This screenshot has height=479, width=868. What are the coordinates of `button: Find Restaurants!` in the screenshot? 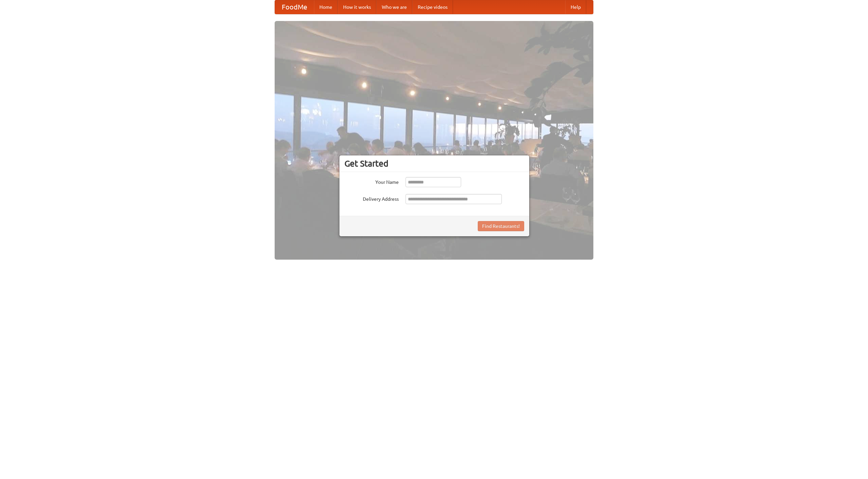 It's located at (501, 226).